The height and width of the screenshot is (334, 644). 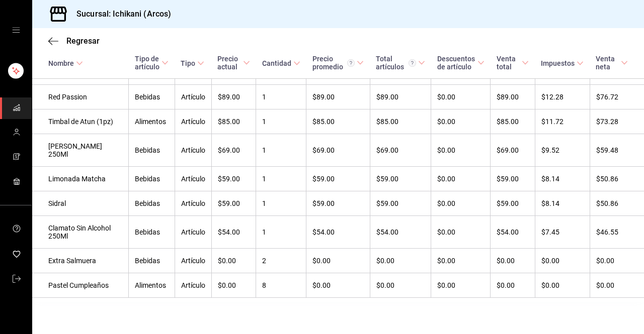 What do you see at coordinates (234, 63) in the screenshot?
I see `span: Precio actual` at bounding box center [234, 63].